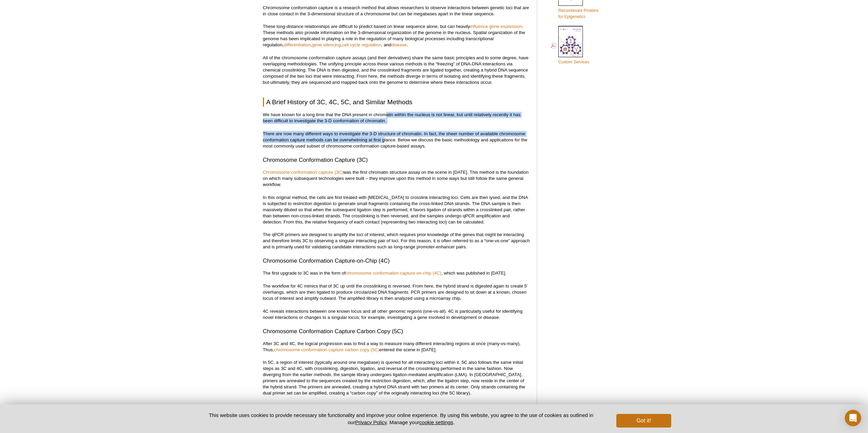  Describe the element at coordinates (396, 293) in the screenshot. I see `p: The workflow for 4C mimics that of 3C up until the crosslinking is reversed. From here, the hybri...` at that location.